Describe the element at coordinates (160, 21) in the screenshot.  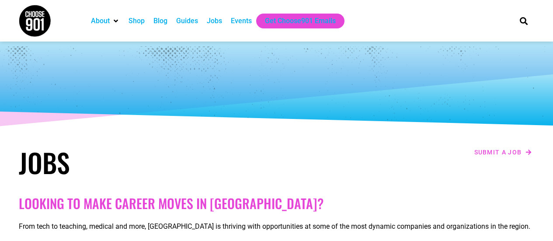
I see `a: Blog` at that location.